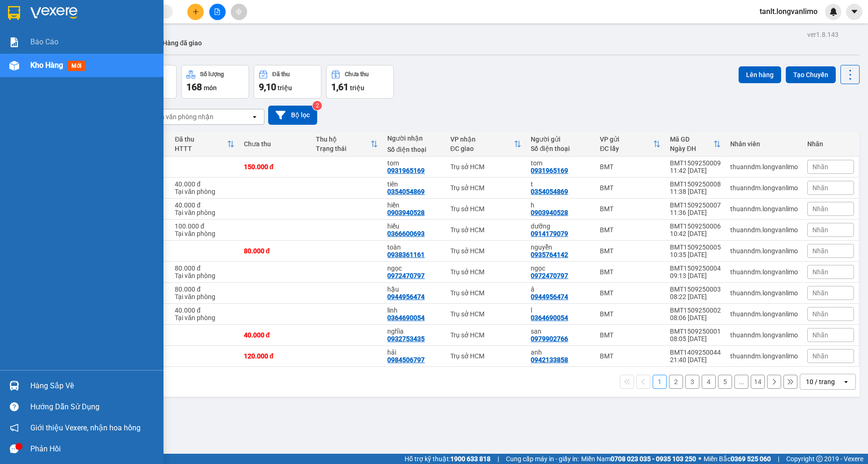 This screenshot has width=868, height=464. I want to click on button: Đã thu9,10 triệu, so click(288, 82).